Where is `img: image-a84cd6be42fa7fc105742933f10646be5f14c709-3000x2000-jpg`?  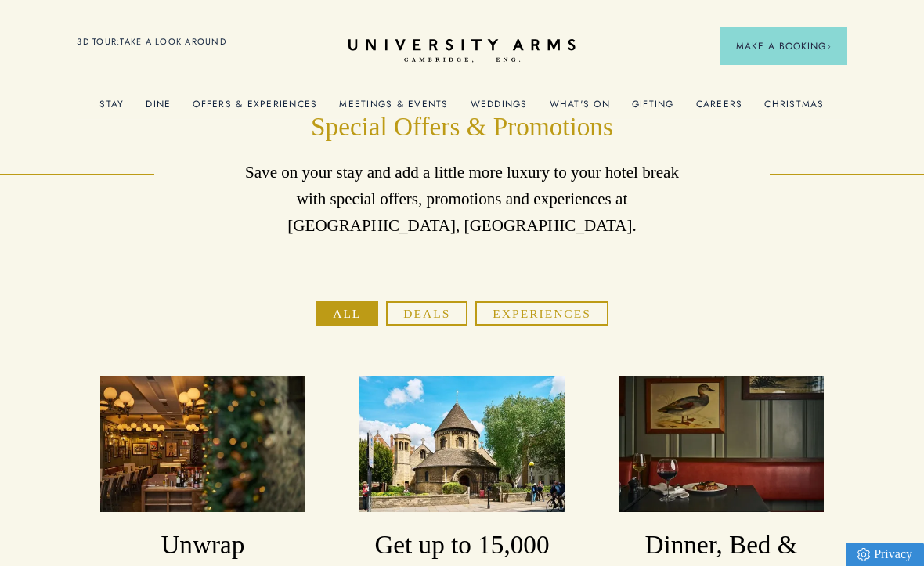 img: image-a84cd6be42fa7fc105742933f10646be5f14c709-3000x2000-jpg is located at coordinates (721, 443).